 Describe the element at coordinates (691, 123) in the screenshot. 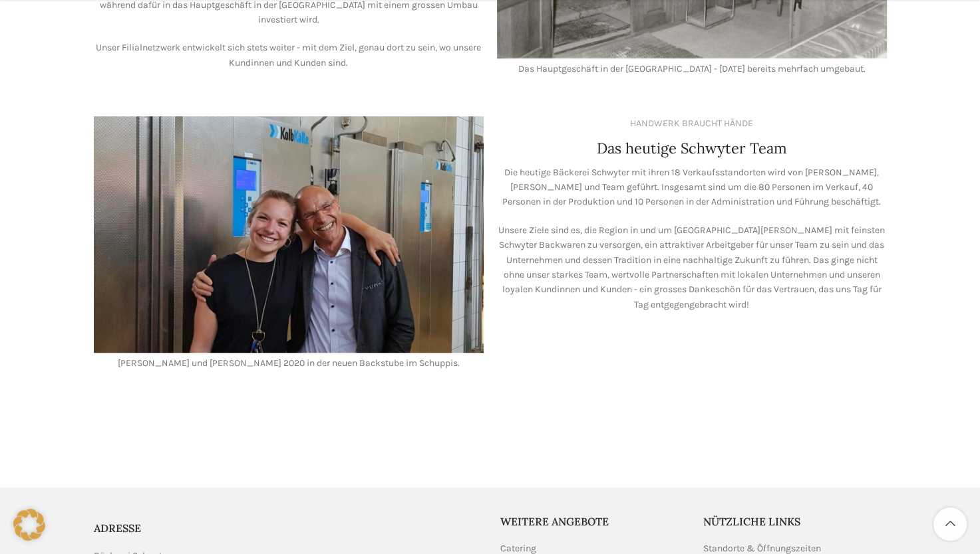

I see `div: HANDWERK BRAUCHT HÄNDE` at that location.